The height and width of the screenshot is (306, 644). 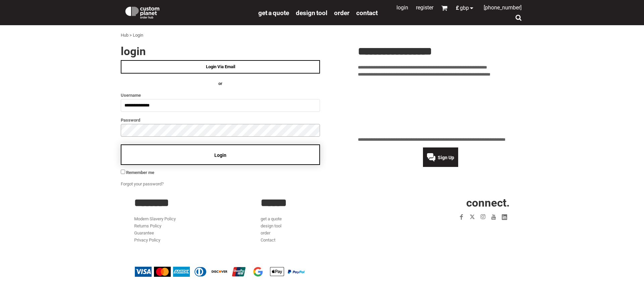 I want to click on a: Hub, so click(x=125, y=35).